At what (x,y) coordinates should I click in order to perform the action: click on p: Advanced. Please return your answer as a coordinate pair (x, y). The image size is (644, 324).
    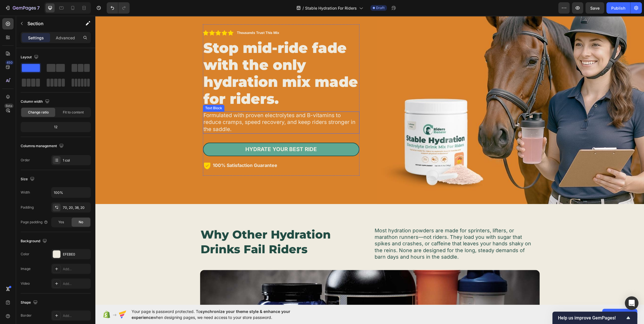
    Looking at the image, I should click on (65, 38).